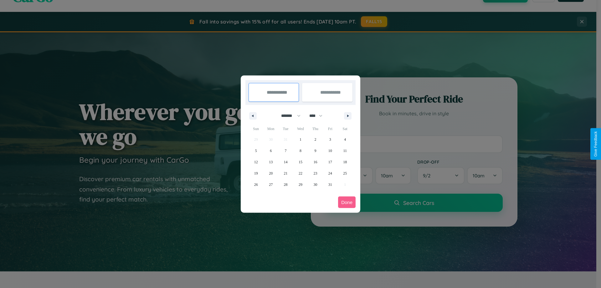 This screenshot has width=601, height=288. What do you see at coordinates (300, 162) in the screenshot?
I see `span: 15` at bounding box center [300, 162].